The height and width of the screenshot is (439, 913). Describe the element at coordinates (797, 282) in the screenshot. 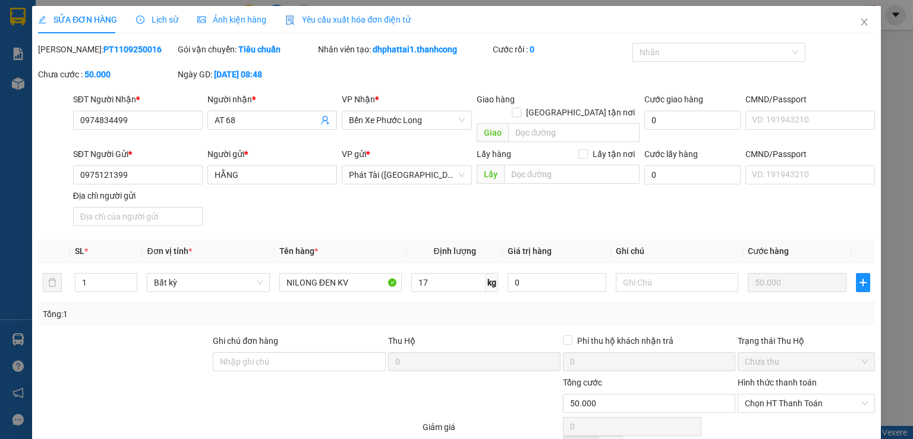

I see `input: 0` at that location.